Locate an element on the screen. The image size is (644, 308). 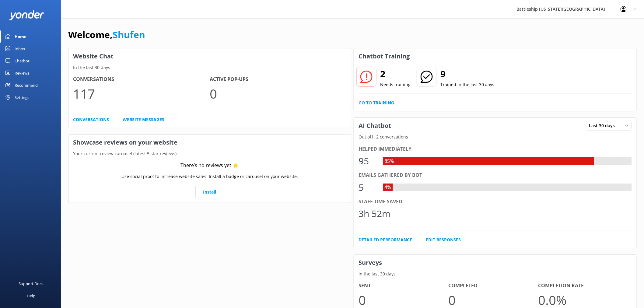
h4: Conversations is located at coordinates (141, 80).